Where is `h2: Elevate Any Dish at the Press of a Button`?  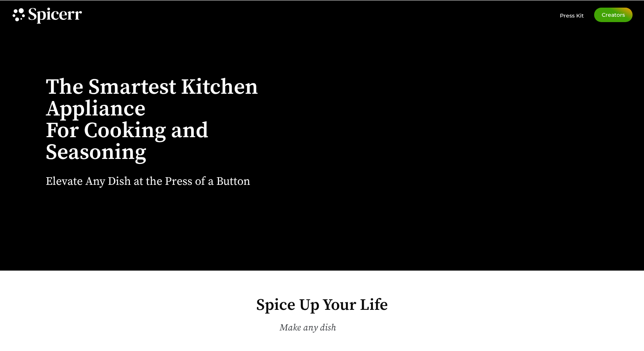
h2: Elevate Any Dish at the Press of a Button is located at coordinates (148, 181).